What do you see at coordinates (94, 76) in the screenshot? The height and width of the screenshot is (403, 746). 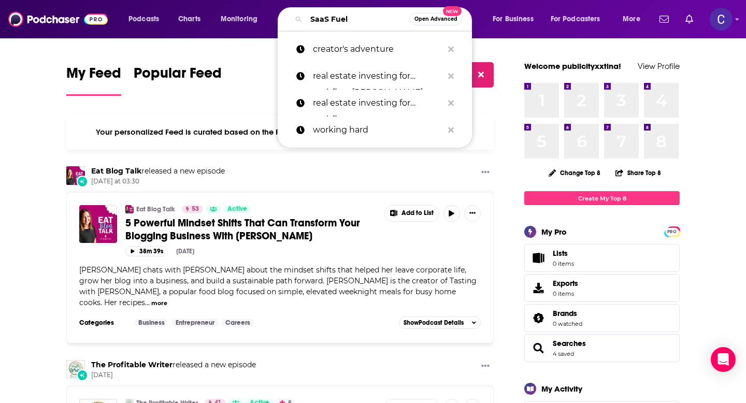 I see `span: My Feed` at bounding box center [94, 76].